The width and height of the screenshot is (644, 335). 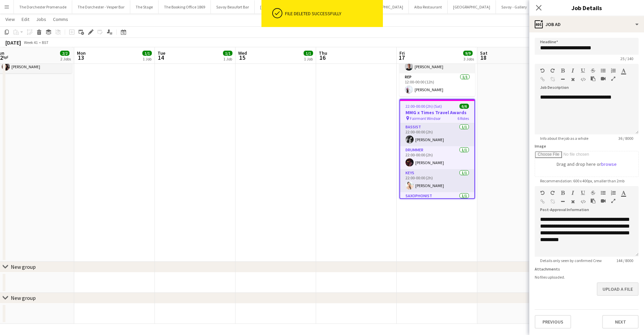 I want to click on h3: Job Details, so click(x=586, y=8).